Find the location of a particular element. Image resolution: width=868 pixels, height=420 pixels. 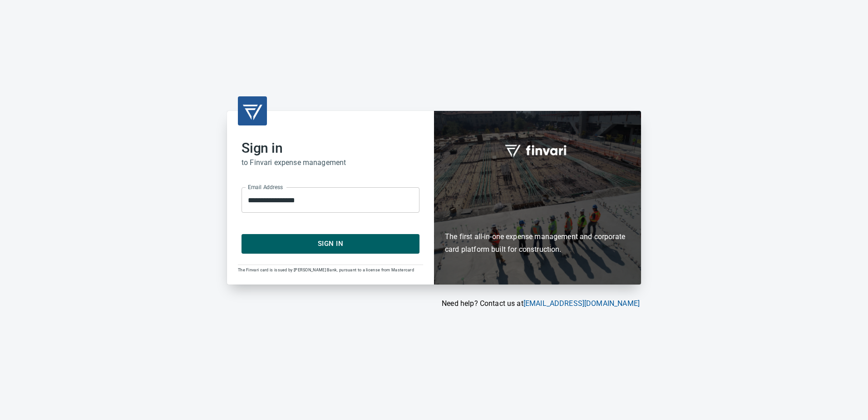

h2: Sign in is located at coordinates (330, 148).